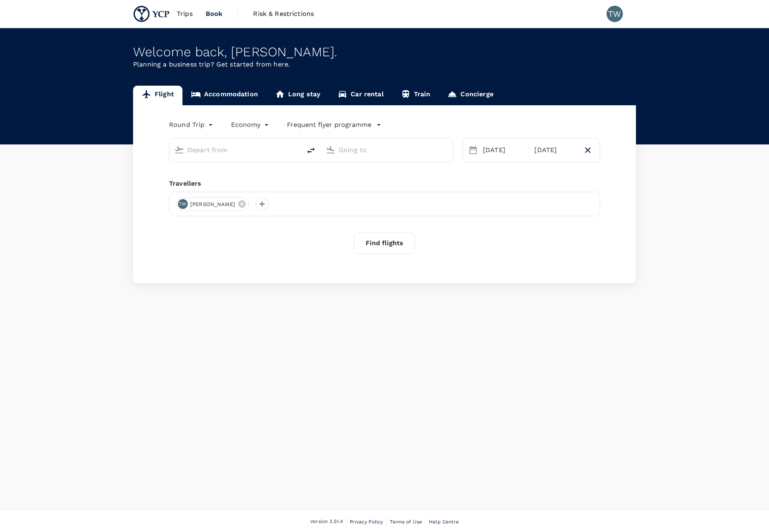 This screenshot has width=769, height=532. I want to click on button: Frequent flyer programme, so click(334, 125).